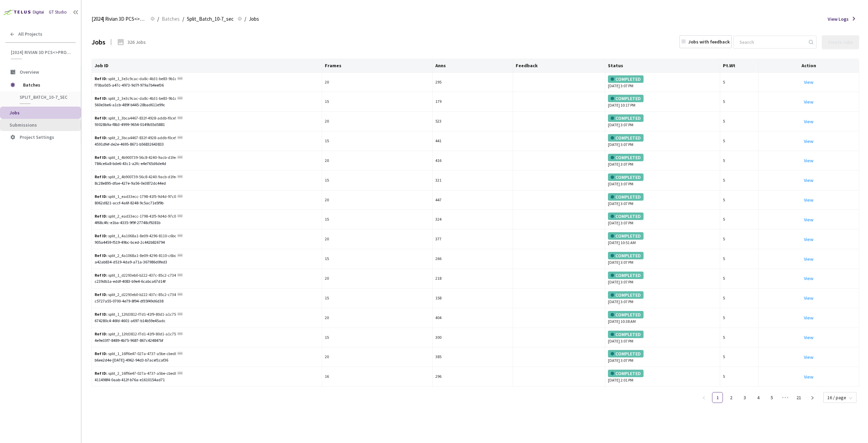  Describe the element at coordinates (207, 163) in the screenshot. I see `div: 784ce6a8-bde6-43c1-a2fc-e4e765d6de4d` at that location.